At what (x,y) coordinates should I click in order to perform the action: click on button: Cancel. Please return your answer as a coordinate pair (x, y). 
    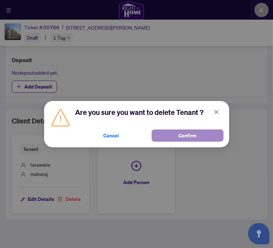
    Looking at the image, I should click on (111, 135).